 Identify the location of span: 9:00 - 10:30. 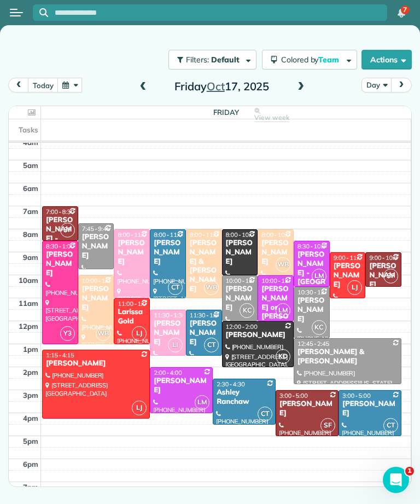
(385, 258).